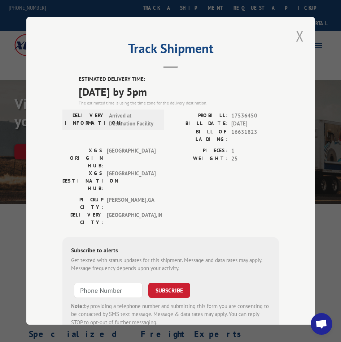 The height and width of the screenshot is (342, 341). I want to click on div: Subscribe to alerts, so click(171, 251).